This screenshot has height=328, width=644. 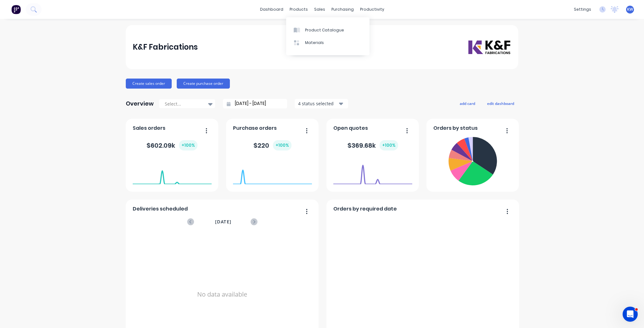 What do you see at coordinates (328, 42) in the screenshot?
I see `a: Materials` at bounding box center [328, 42].